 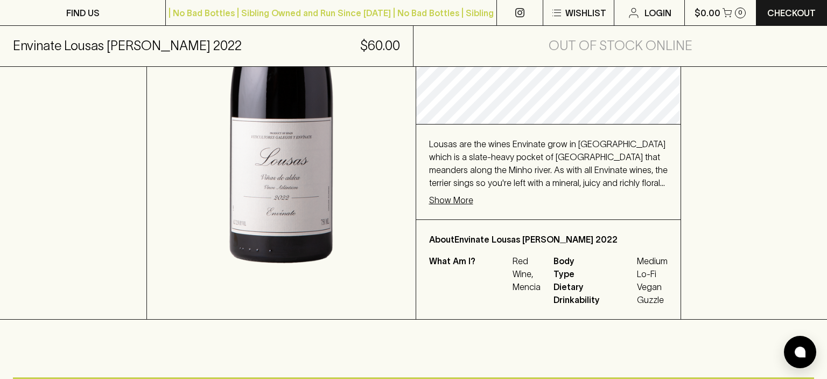 What do you see at coordinates (83, 13) in the screenshot?
I see `p: FIND US` at bounding box center [83, 13].